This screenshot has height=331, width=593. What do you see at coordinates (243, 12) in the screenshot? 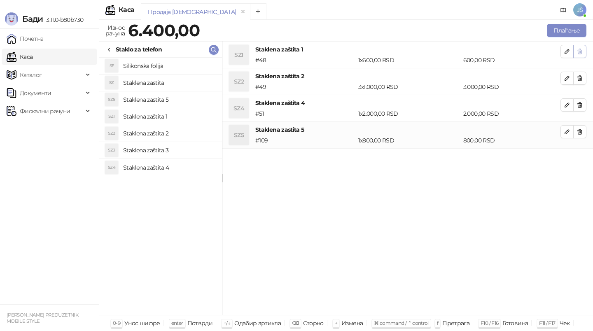
I see `button: remove` at bounding box center [243, 12].